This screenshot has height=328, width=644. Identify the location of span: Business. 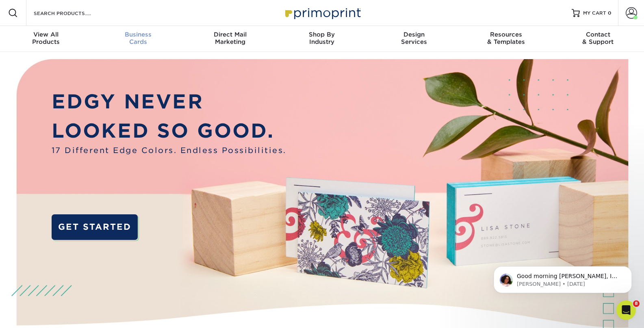
(138, 34).